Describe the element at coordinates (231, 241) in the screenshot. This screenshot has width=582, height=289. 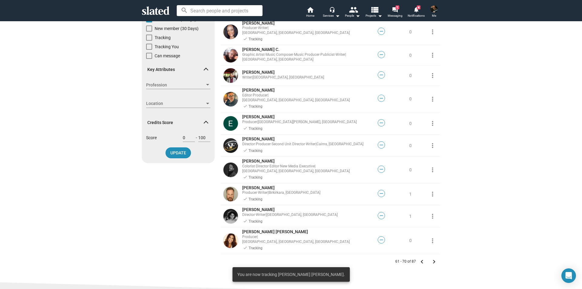
I see `img: Brandy Blackledge Derrick` at that location.